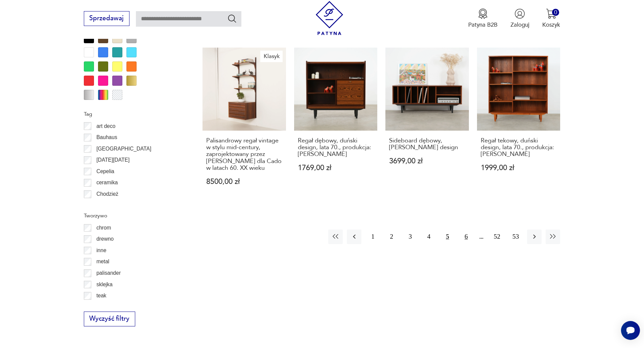  I want to click on p: tworzywo sztuczne, so click(119, 307).